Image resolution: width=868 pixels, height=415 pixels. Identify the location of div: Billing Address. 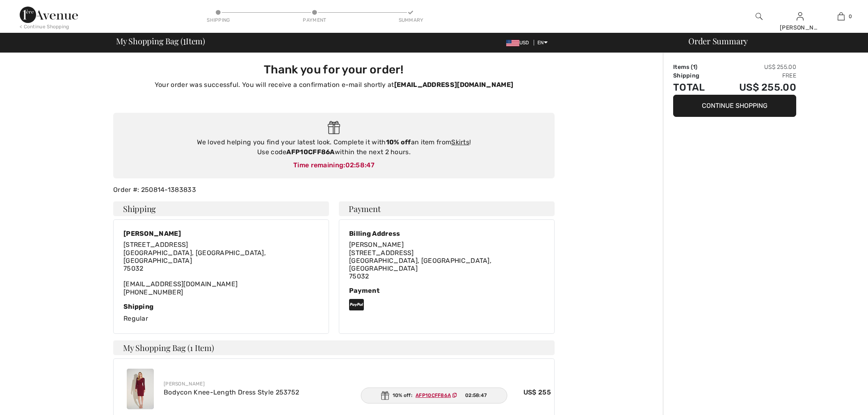
(447, 233).